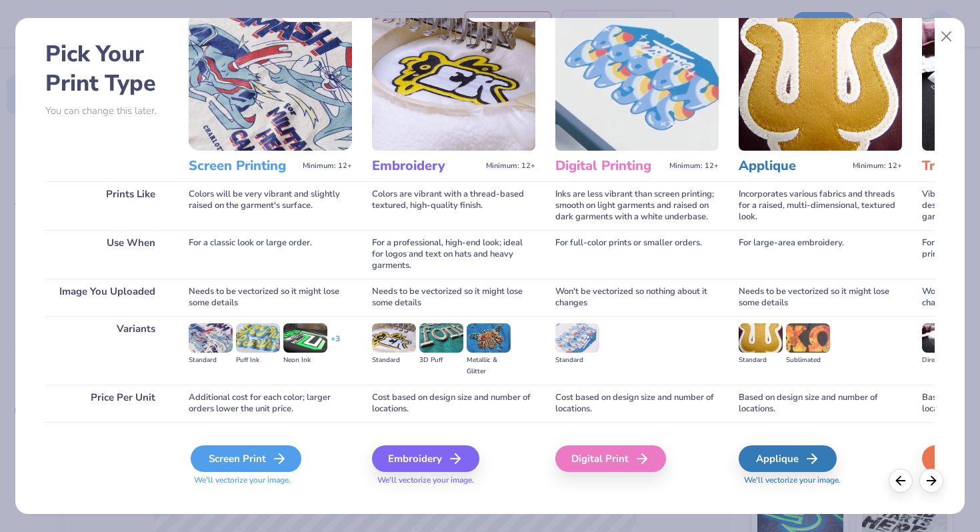  Describe the element at coordinates (636, 205) in the screenshot. I see `div: Inks are less vibrant than screen printing; smooth on light garments and raised on dark garments ...` at that location.